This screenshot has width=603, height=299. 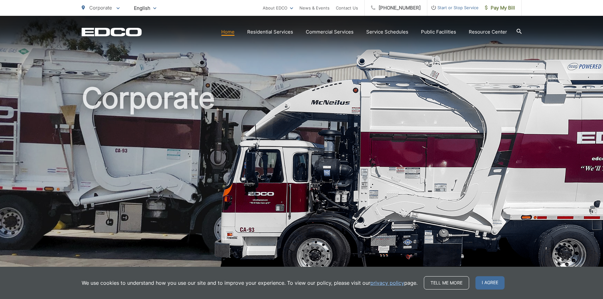 What do you see at coordinates (112, 32) in the screenshot?
I see `a: EDCD logo. Return to the homepage.` at bounding box center [112, 32].